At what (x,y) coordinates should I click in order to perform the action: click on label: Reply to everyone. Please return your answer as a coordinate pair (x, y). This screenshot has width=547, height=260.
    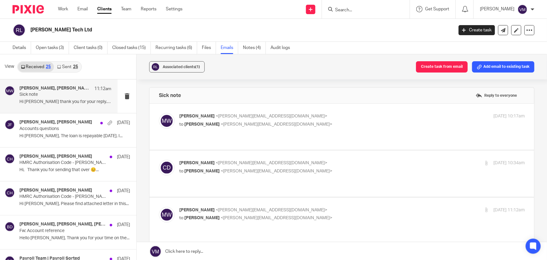
    Looking at the image, I should click on (496, 95).